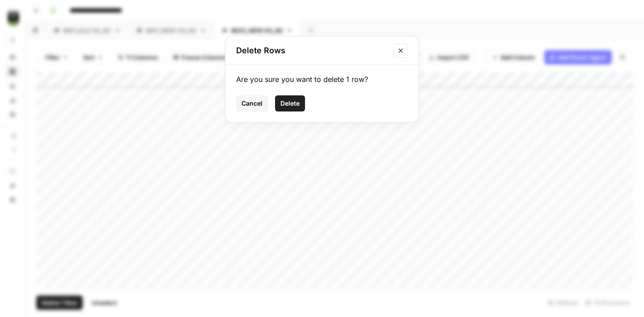 The image size is (644, 317). What do you see at coordinates (252, 103) in the screenshot?
I see `button: Cancel` at bounding box center [252, 103].